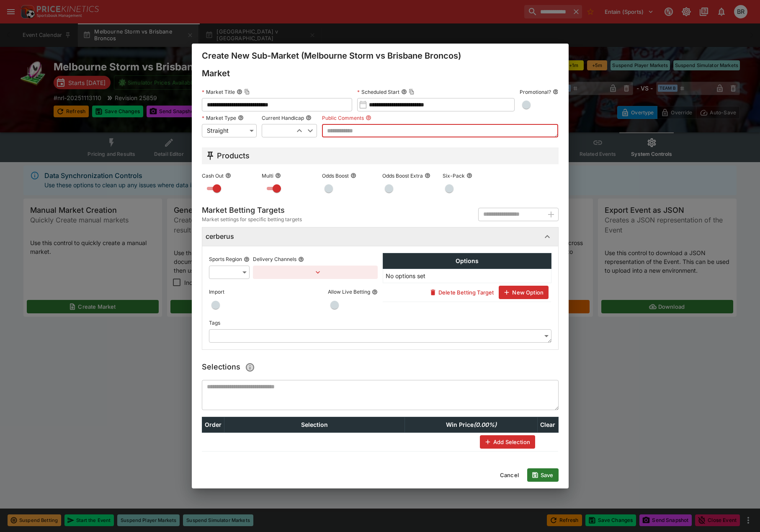  What do you see at coordinates (308, 117) in the screenshot?
I see `button: Current Handicap` at bounding box center [308, 117].